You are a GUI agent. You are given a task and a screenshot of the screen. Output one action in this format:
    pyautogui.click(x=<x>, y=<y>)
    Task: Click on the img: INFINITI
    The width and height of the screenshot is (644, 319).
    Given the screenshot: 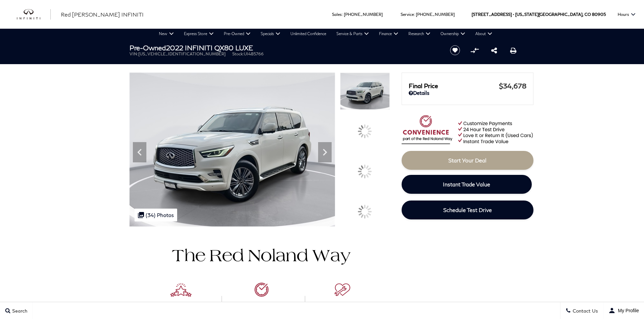 What is the action you would take?
    pyautogui.click(x=34, y=15)
    